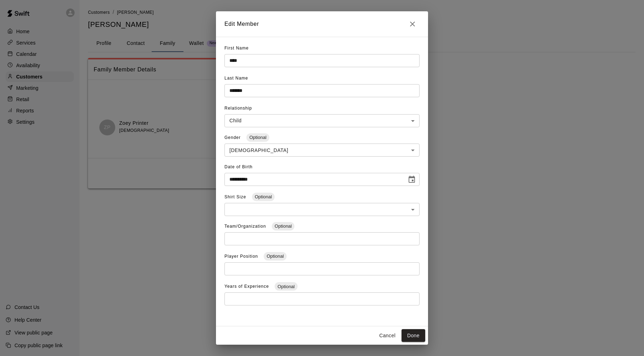 The width and height of the screenshot is (644, 356). I want to click on span: Years of Experience, so click(247, 287).